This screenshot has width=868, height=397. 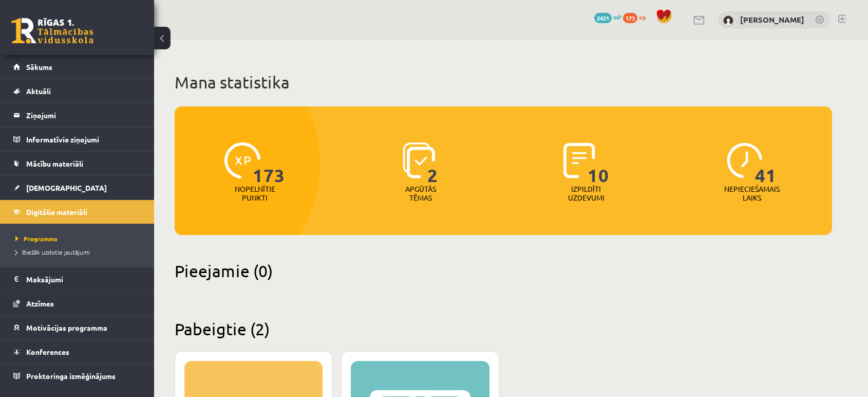 What do you see at coordinates (603, 18) in the screenshot?
I see `span: 2421` at bounding box center [603, 18].